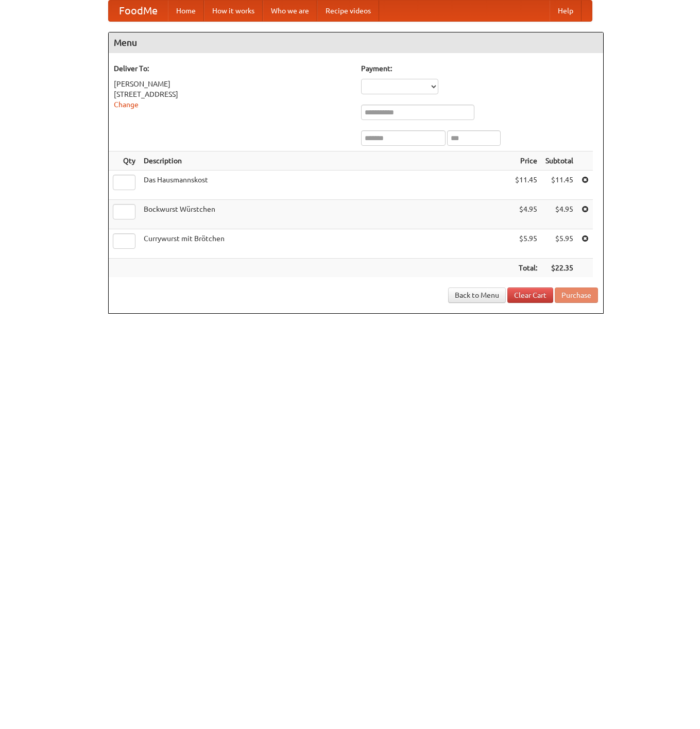 Image resolution: width=700 pixels, height=729 pixels. Describe the element at coordinates (559, 160) in the screenshot. I see `th: Subtotal` at that location.